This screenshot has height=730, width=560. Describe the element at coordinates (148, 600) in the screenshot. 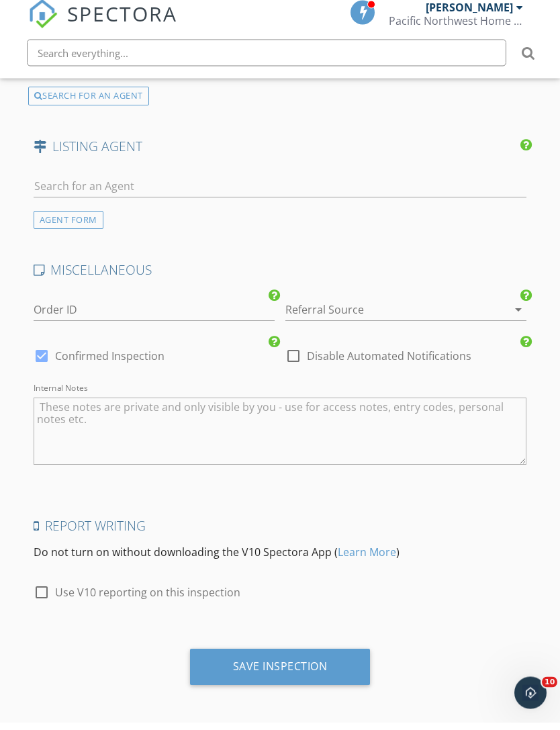

I see `label: Use V10 reporting on this inspection` at that location.